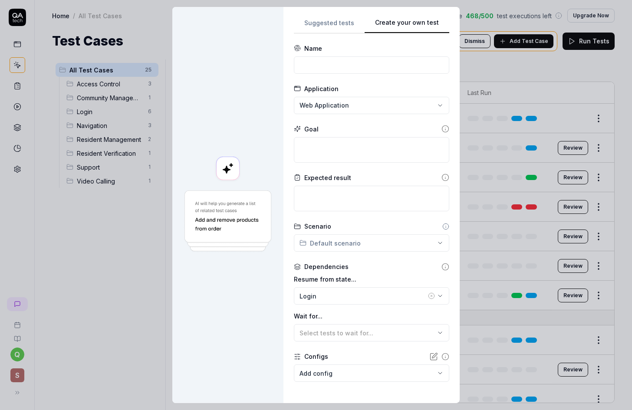  Describe the element at coordinates (328, 178) in the screenshot. I see `div: Expected result` at that location.